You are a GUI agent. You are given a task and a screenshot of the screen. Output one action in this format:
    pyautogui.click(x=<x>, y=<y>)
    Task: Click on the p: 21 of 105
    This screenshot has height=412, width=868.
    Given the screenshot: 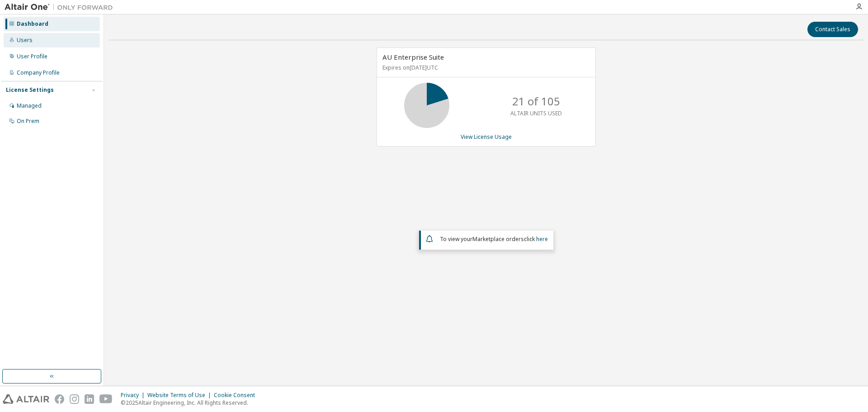 What is the action you would take?
    pyautogui.click(x=536, y=101)
    